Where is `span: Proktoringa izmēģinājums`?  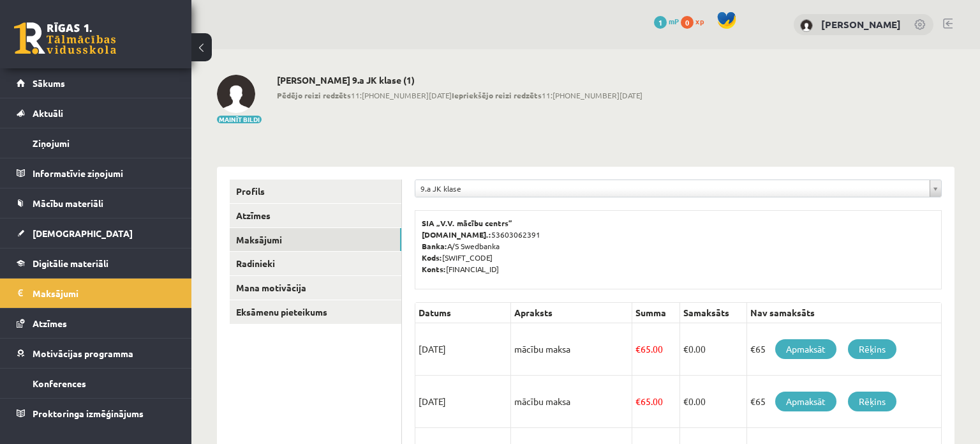 span: Proktoringa izmēģinājums is located at coordinates (88, 413).